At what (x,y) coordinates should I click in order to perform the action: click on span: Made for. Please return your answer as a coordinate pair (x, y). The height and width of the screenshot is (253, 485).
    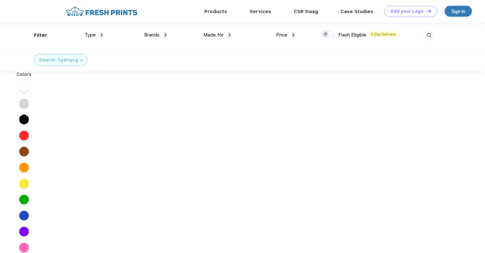
    Looking at the image, I should click on (213, 35).